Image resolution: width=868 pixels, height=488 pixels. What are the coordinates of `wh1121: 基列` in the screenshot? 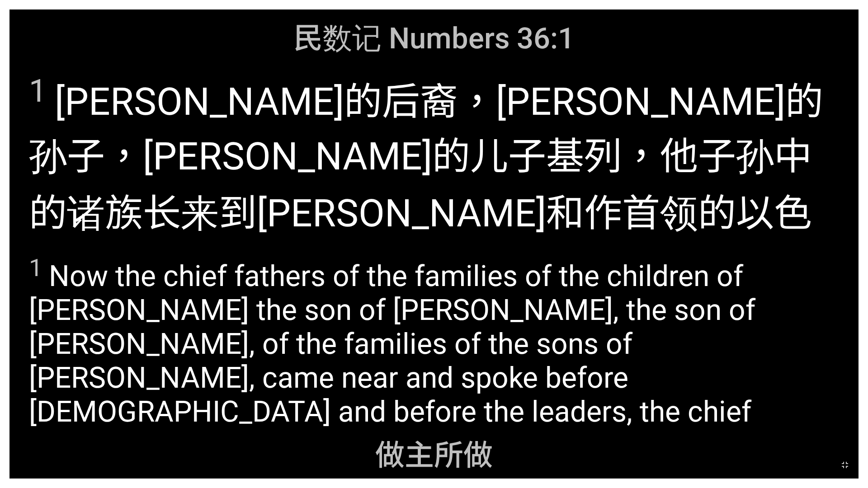 It's located at (420, 213).